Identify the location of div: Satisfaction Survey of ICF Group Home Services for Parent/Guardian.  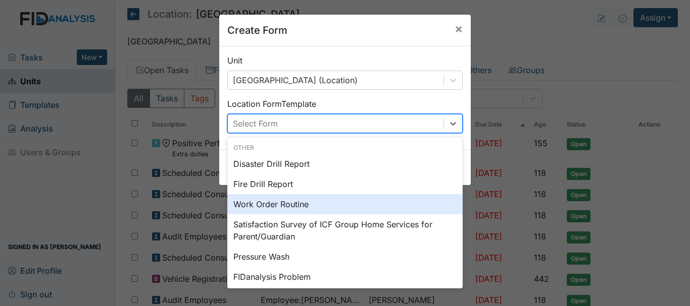
(345, 231).